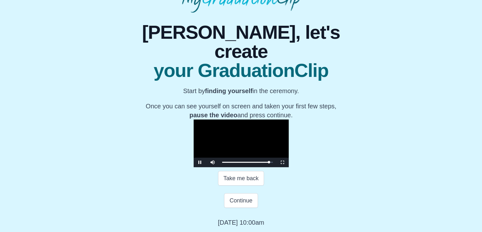  I want to click on button: Continue, so click(241, 200).